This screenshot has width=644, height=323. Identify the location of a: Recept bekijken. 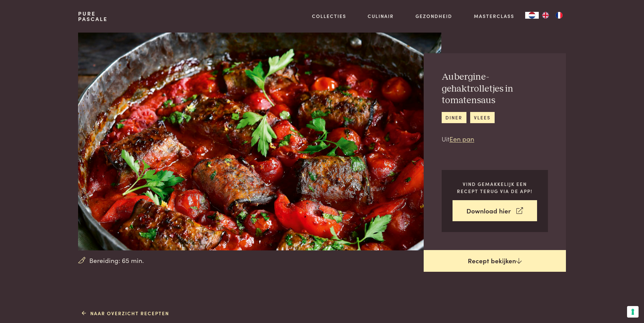
(495, 261).